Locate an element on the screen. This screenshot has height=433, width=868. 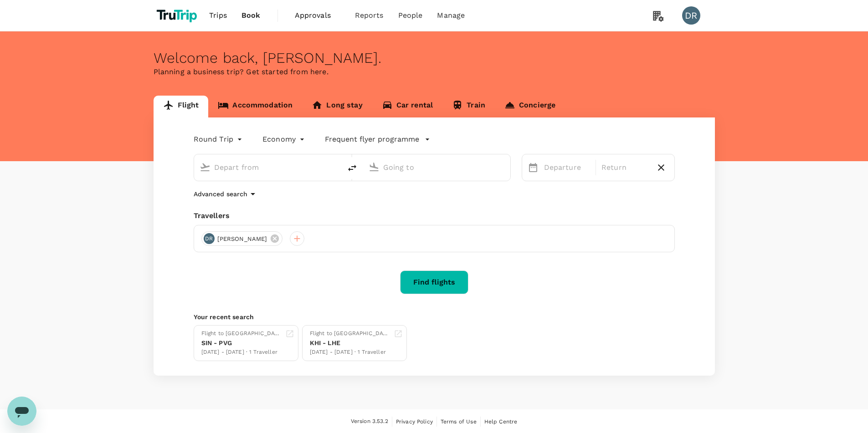
a: Concierge is located at coordinates (530, 106).